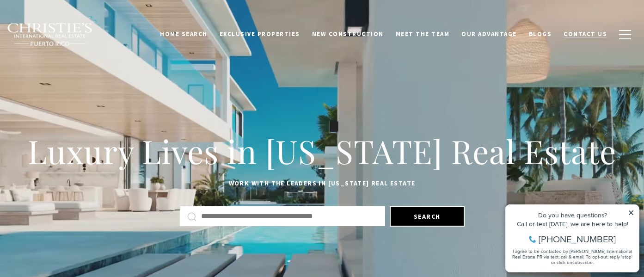  I want to click on a: Exclusive Properties, so click(260, 34).